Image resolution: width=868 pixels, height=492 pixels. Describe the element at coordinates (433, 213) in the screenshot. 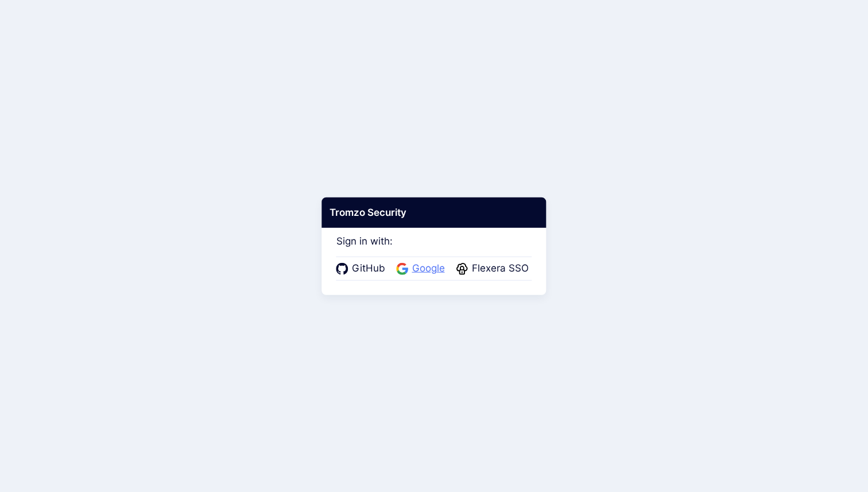

I see `div: Tromzo Security` at that location.